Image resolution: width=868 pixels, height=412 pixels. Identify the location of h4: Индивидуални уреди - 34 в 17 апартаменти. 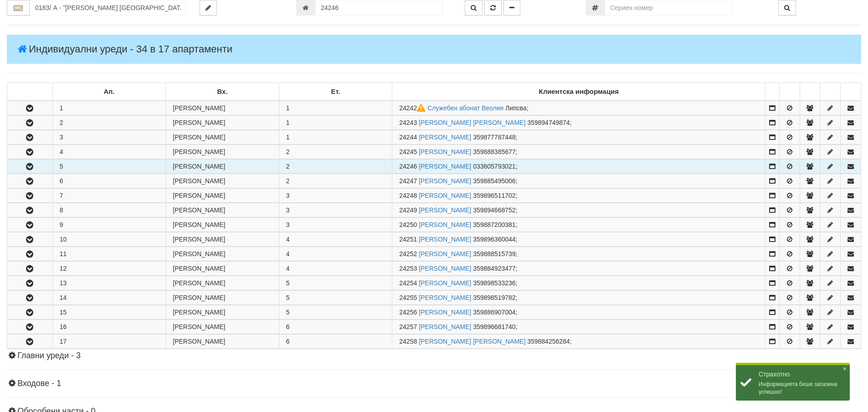
(434, 49).